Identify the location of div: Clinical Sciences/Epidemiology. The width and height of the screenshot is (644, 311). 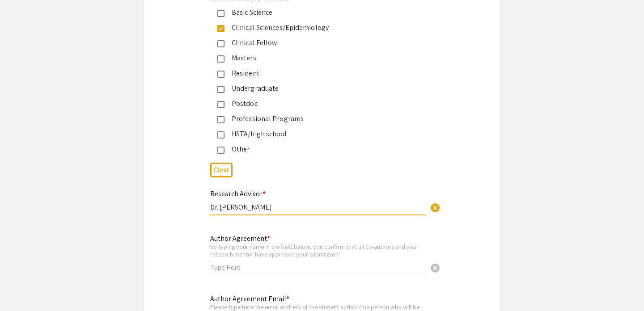
(318, 28).